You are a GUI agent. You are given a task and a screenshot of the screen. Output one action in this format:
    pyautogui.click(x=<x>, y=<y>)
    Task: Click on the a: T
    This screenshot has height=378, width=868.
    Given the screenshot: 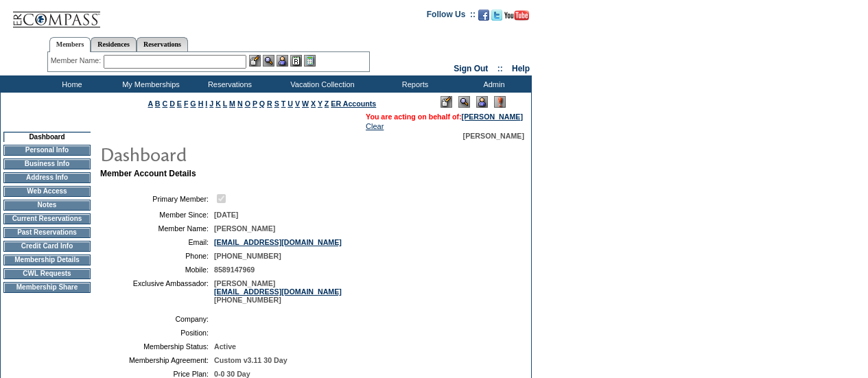 What is the action you would take?
    pyautogui.click(x=283, y=104)
    